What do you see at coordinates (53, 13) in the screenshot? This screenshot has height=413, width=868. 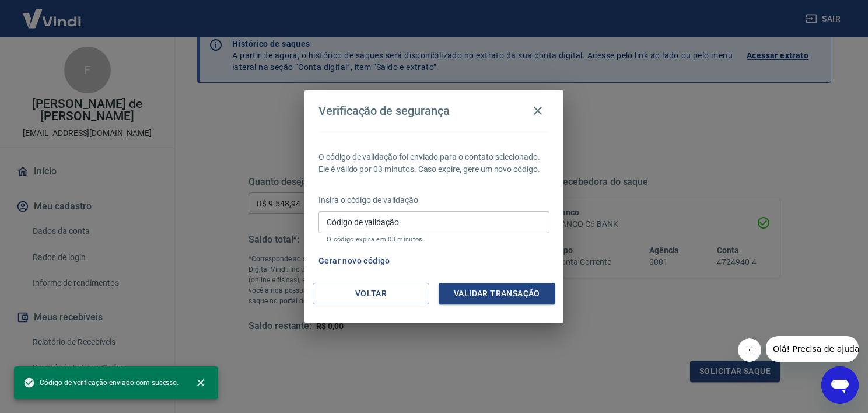 I see `span: Olá! Precisa de ajuda?` at bounding box center [53, 13].